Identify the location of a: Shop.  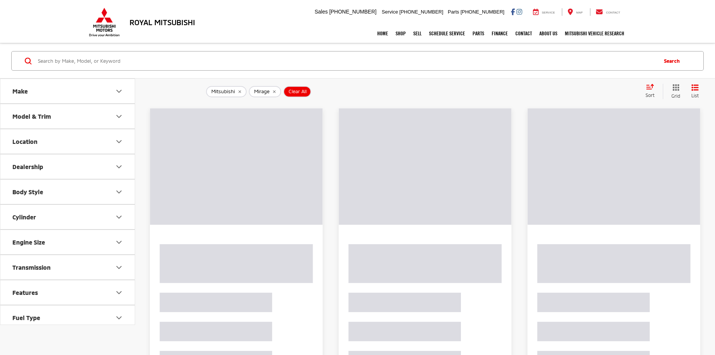
(401, 33).